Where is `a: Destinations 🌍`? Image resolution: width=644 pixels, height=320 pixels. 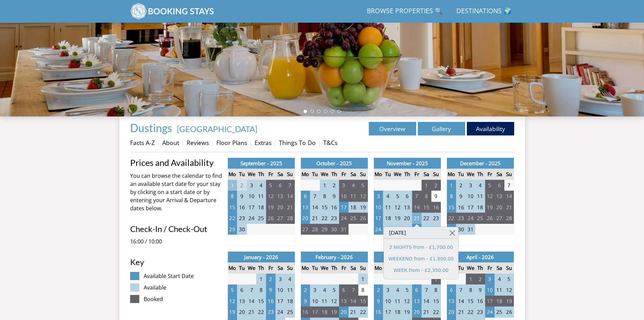 a: Destinations 🌍 is located at coordinates (484, 11).